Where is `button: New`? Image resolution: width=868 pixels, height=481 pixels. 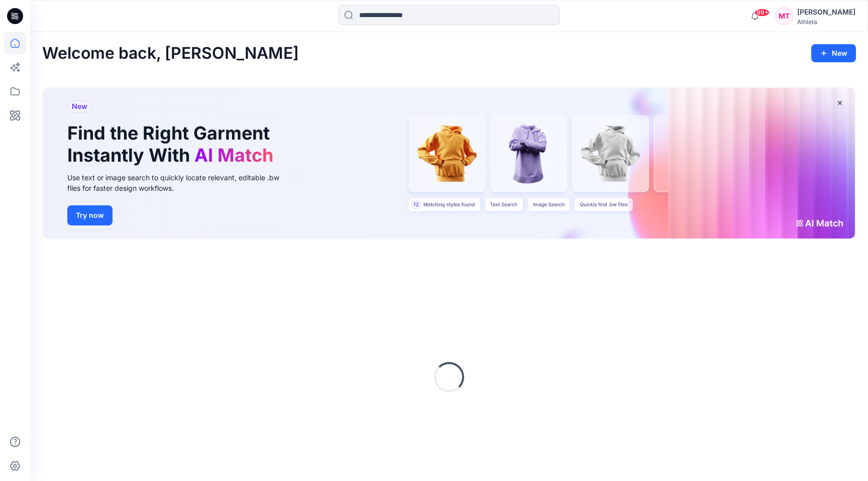 button: New is located at coordinates (834, 53).